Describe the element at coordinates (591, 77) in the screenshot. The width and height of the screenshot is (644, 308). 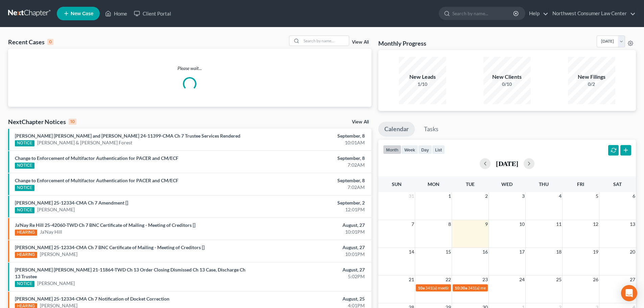
I see `div: New Filings` at that location.